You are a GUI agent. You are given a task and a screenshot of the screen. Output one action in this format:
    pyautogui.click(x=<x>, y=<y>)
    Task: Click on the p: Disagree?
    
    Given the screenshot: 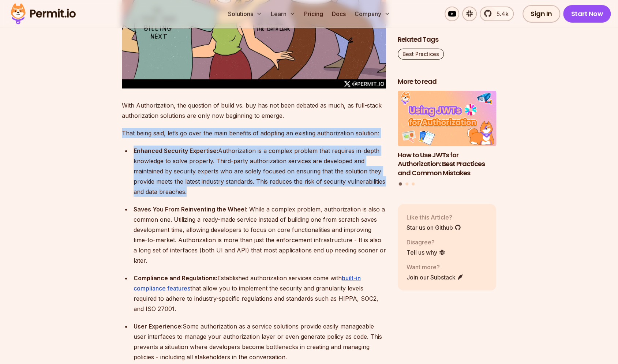 What is the action you would take?
    pyautogui.click(x=426, y=241)
    